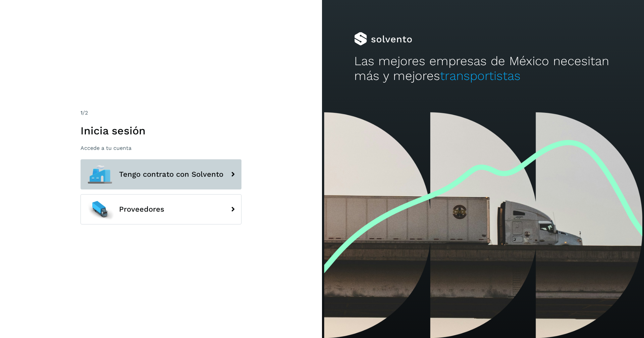 This screenshot has width=644, height=338. Describe the element at coordinates (161, 148) in the screenshot. I see `p: Accede a tu cuenta` at that location.